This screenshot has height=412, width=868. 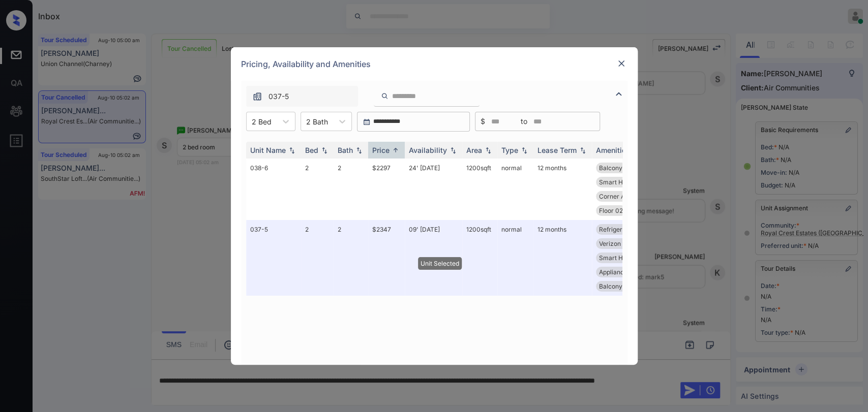 What do you see at coordinates (273, 189) in the screenshot?
I see `td: 038-6` at bounding box center [273, 189].